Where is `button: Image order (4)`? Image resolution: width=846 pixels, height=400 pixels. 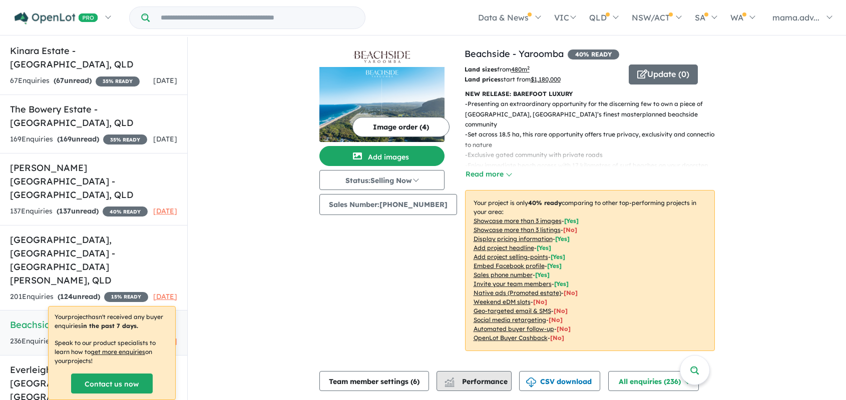
button: Image order (4) is located at coordinates (401, 127).